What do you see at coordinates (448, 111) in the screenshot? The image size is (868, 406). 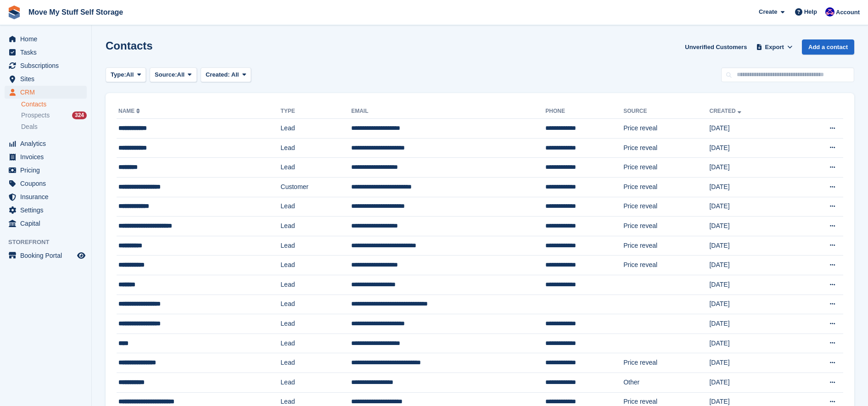 I see `th: Email` at bounding box center [448, 111].